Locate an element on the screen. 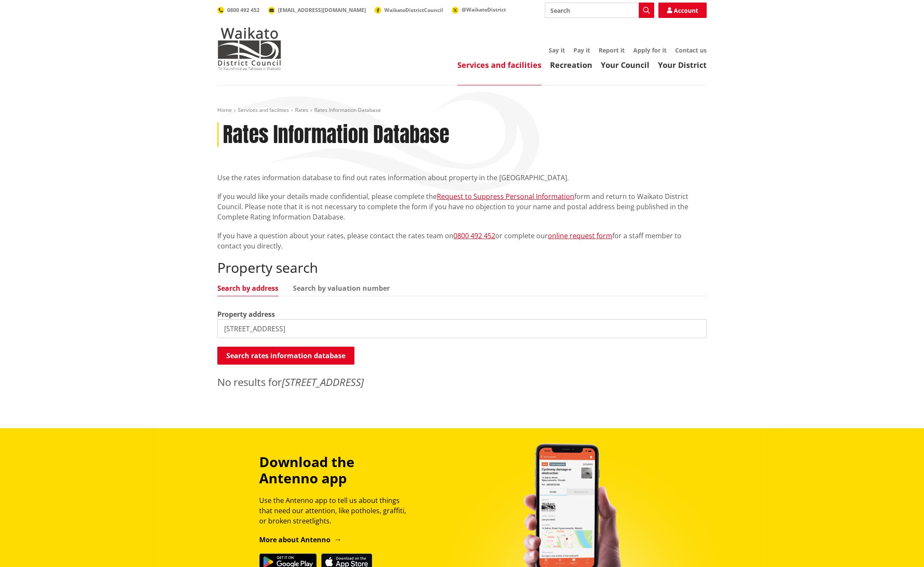 This screenshot has height=567, width=924. input: e.g. Duke Street NGARUAWAHIA is located at coordinates (462, 329).